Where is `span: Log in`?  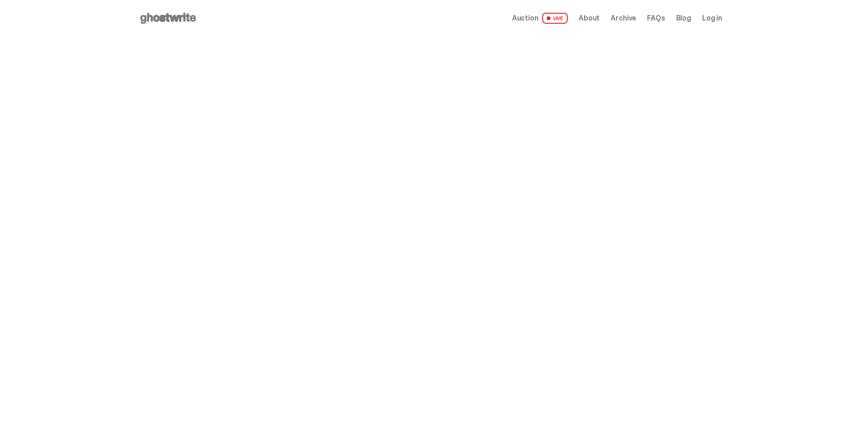 span: Log in is located at coordinates (712, 18).